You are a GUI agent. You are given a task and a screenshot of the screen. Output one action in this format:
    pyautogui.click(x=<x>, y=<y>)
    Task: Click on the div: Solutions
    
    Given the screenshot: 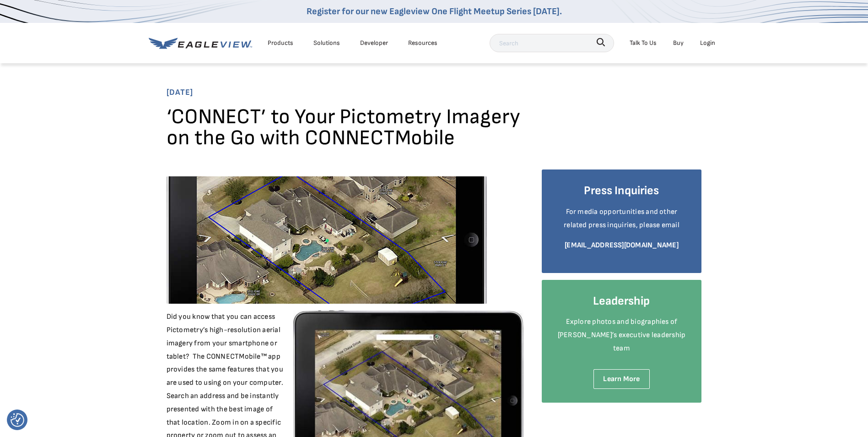 What is the action you would take?
    pyautogui.click(x=327, y=43)
    